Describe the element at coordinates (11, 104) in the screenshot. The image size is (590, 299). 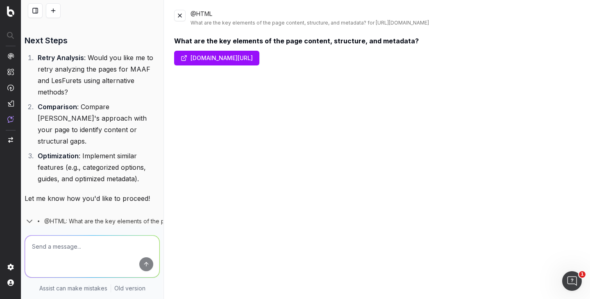
I see `img: Studio` at that location.